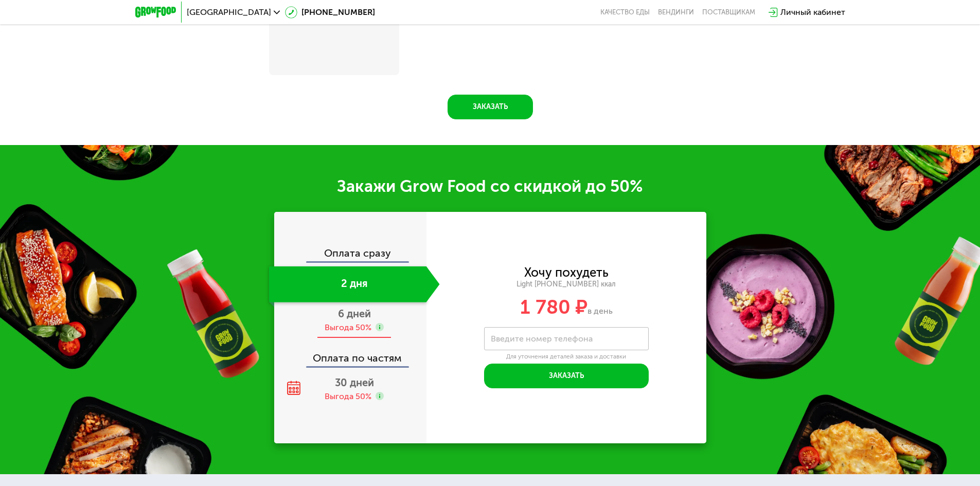 This screenshot has width=980, height=486. I want to click on label: Введите номер телефона, so click(542, 338).